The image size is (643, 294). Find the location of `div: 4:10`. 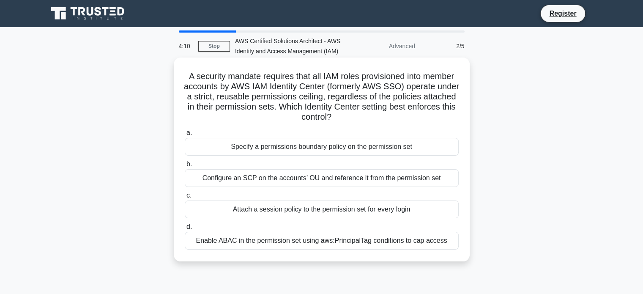

div: 4:10 is located at coordinates (186, 46).